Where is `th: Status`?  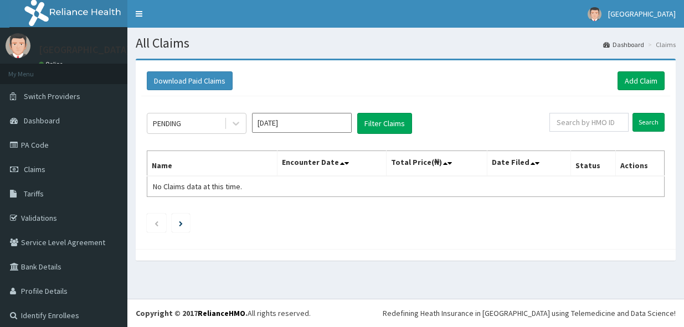 th: Status is located at coordinates (592, 164).